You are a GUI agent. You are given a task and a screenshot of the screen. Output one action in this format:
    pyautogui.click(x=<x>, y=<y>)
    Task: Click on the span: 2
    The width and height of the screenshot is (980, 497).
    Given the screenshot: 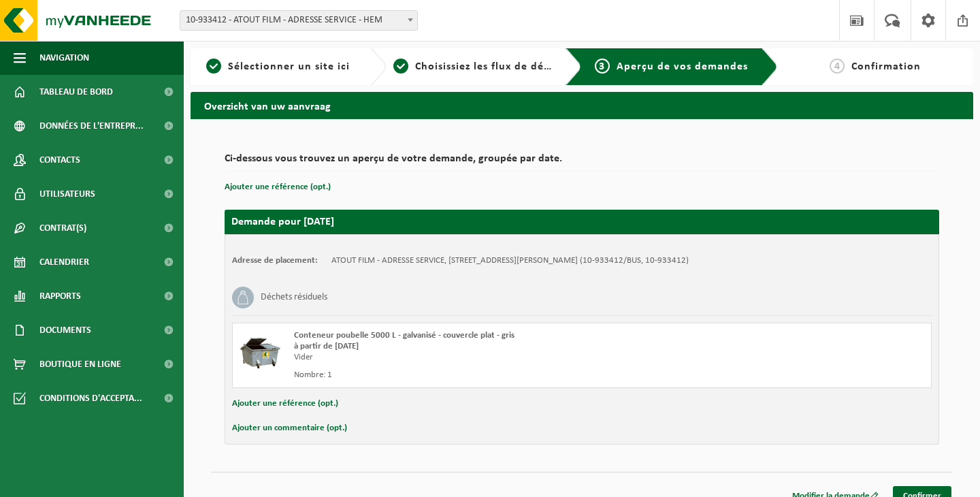 What is the action you would take?
    pyautogui.click(x=401, y=66)
    